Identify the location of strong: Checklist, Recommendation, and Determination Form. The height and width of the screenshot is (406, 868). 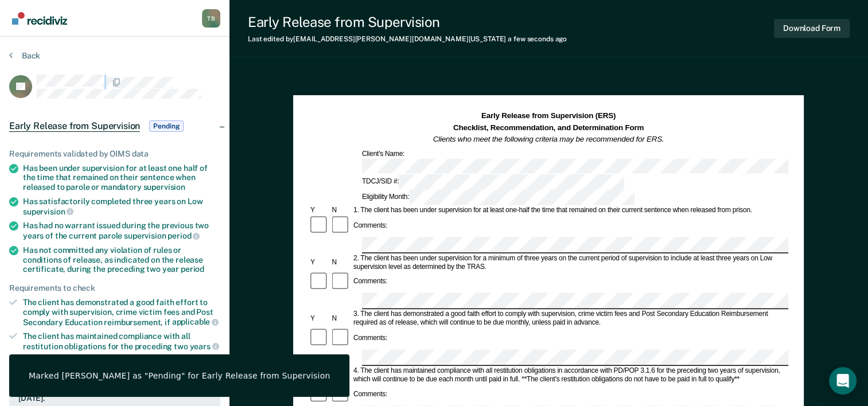
(549, 127).